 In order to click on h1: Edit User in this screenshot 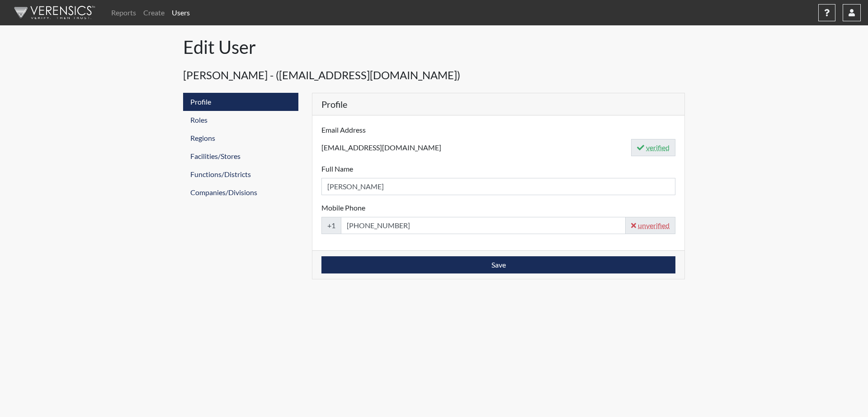, I will do `click(434, 47)`.